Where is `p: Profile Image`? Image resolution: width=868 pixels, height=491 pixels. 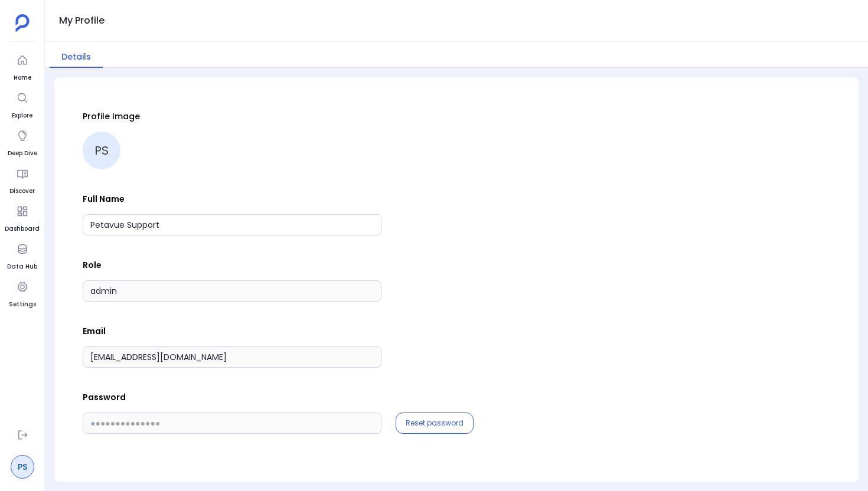
p: Profile Image is located at coordinates (456, 116).